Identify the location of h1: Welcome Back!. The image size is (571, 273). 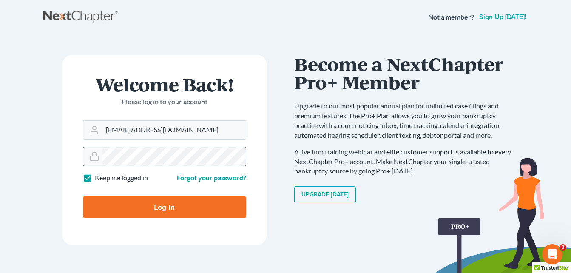
(165, 84).